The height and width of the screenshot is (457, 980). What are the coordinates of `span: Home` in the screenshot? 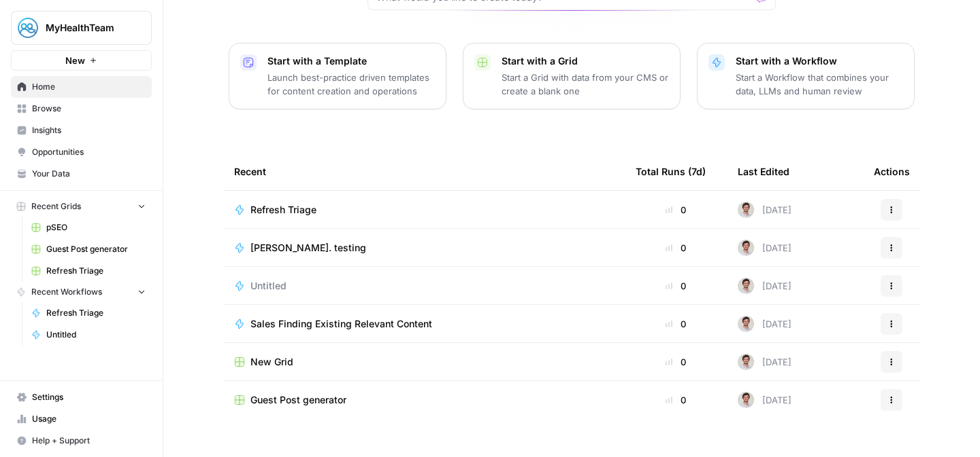 It's located at (88, 87).